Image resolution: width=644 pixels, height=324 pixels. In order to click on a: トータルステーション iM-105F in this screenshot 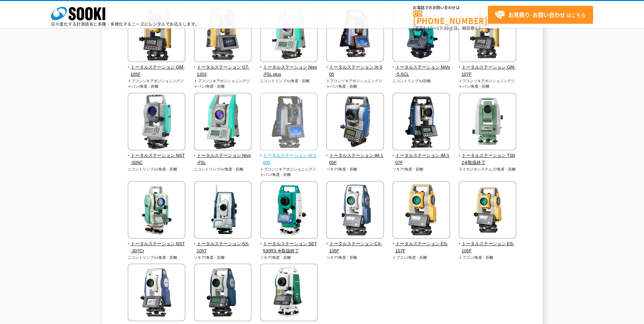, I will do `click(355, 156)`.